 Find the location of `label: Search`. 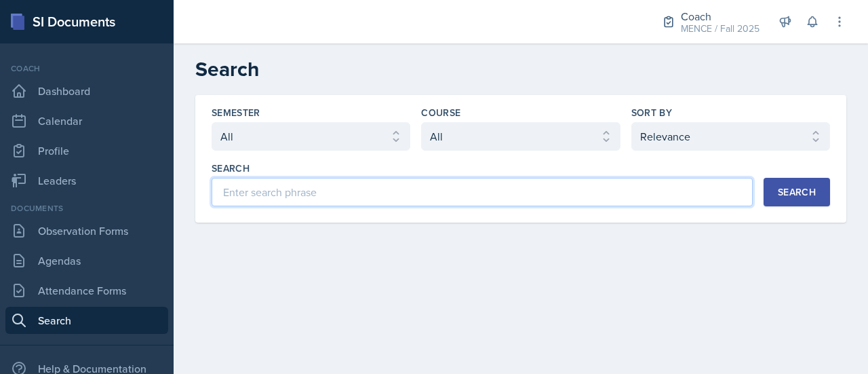

label: Search is located at coordinates (231, 168).